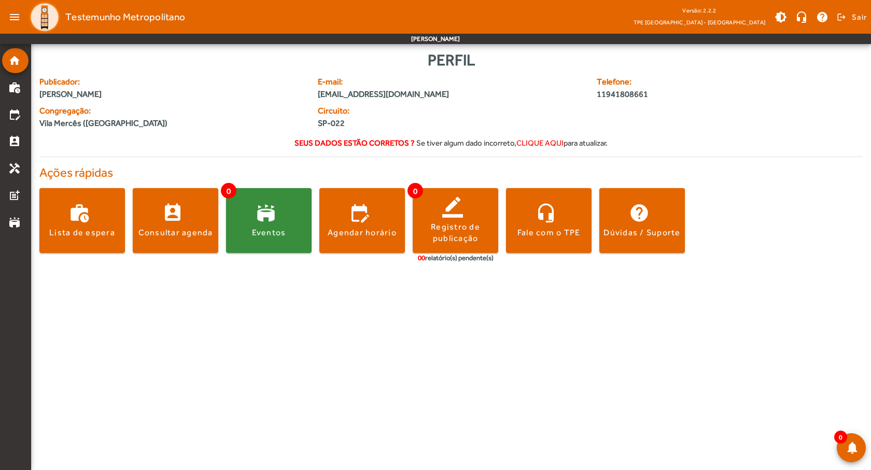 This screenshot has width=871, height=470. Describe the element at coordinates (549, 233) in the screenshot. I see `div: Fale com o TPE` at that location.